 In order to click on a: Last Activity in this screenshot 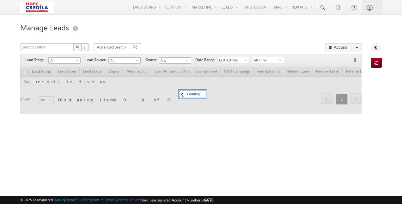, I will do `click(233, 60)`.